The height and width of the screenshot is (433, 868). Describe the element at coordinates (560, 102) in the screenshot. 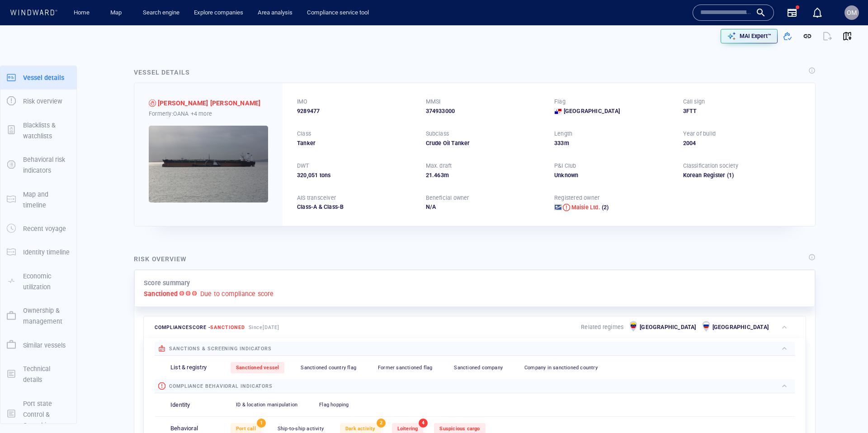

I see `p: Flag` at that location.